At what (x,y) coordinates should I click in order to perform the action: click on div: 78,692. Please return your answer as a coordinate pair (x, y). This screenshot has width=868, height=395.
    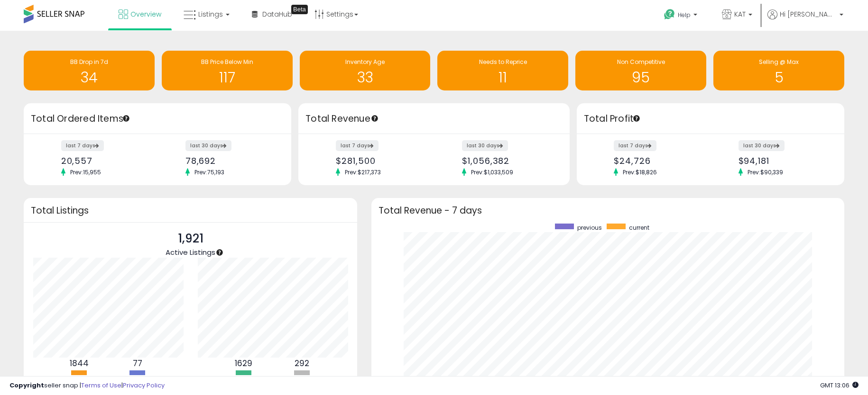
    Looking at the image, I should click on (230, 161).